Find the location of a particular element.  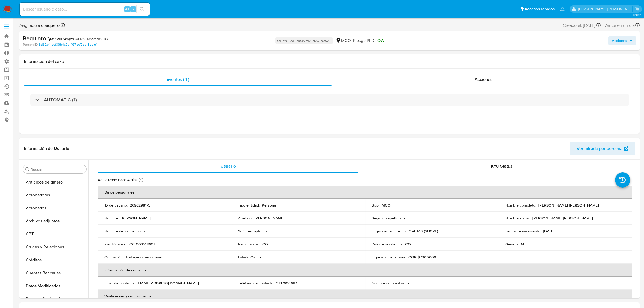

button: CBT is located at coordinates (55, 234).